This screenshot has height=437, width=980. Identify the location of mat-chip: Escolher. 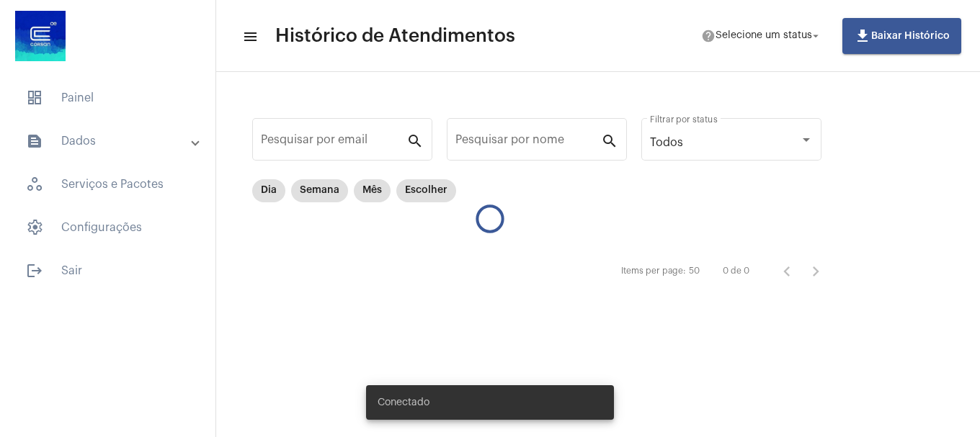
(425, 191).